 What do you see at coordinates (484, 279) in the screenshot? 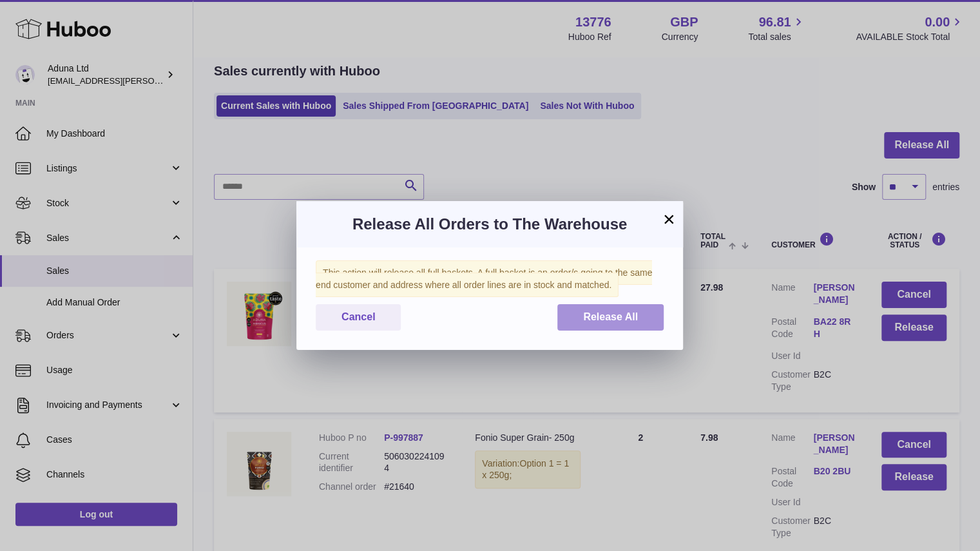
I see `span: This action will release all full baskets. A full basket is an order/s going to the same end cust...` at bounding box center [484, 279].